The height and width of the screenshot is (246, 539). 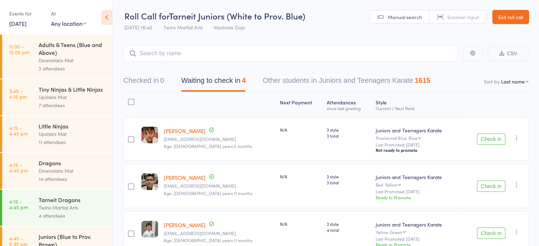 I want to click on span: Twins Martial Arts, so click(x=183, y=27).